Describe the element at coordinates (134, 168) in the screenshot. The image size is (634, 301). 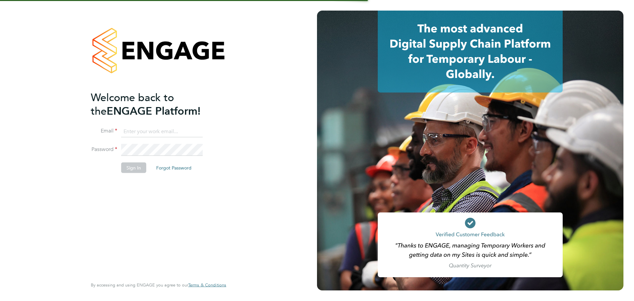
I see `button: Sign In` at that location.